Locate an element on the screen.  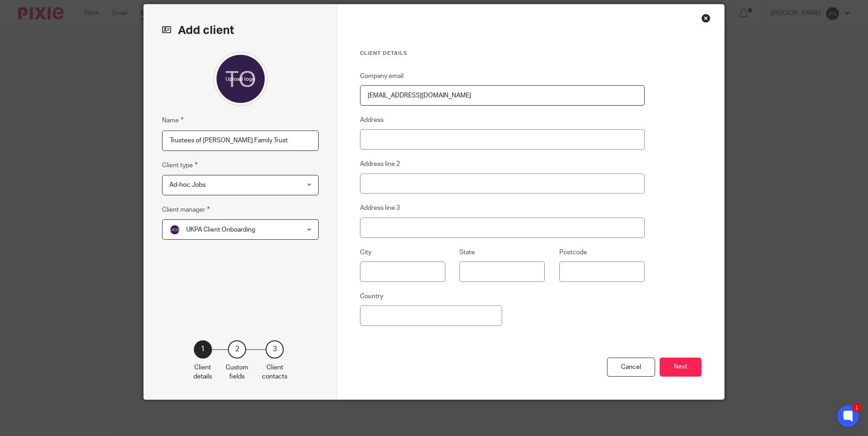
p: Client details is located at coordinates (203, 372).